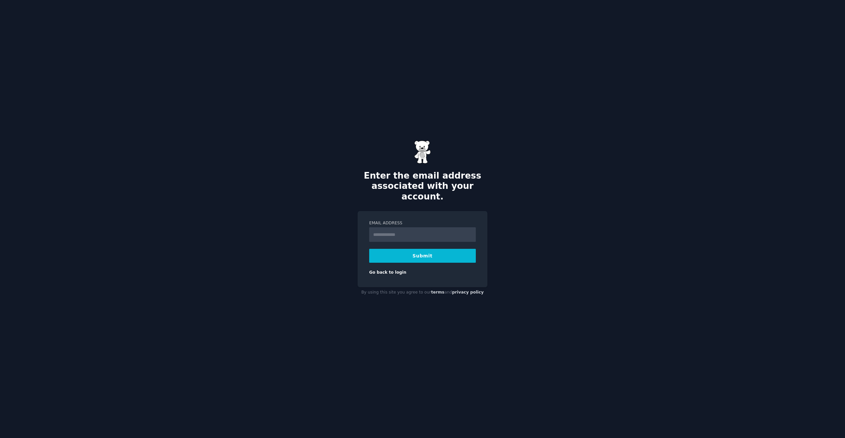 This screenshot has height=438, width=845. I want to click on a: privacy policy, so click(468, 292).